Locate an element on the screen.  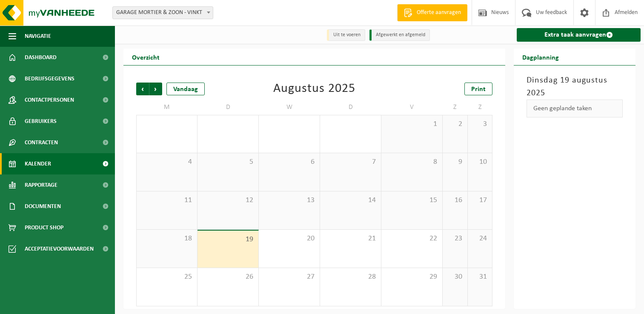
h3: Dinsdag 19 augustus 2025 is located at coordinates (574, 87).